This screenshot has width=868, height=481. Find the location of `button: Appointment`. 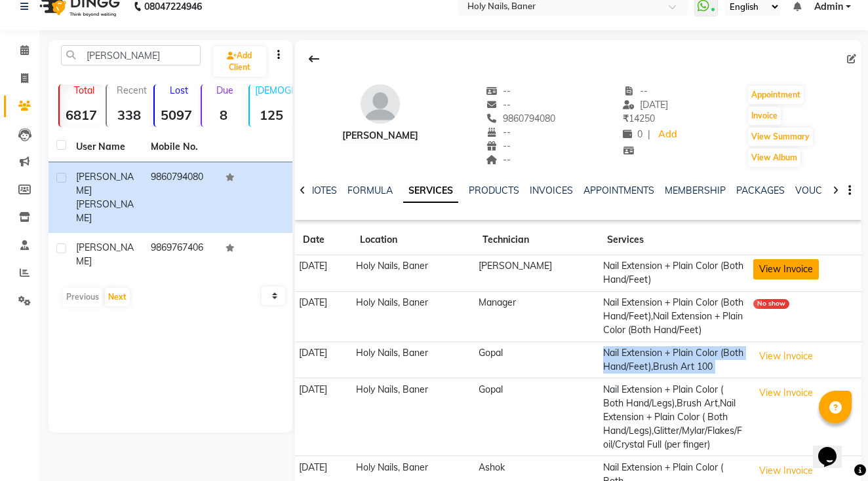

button: Appointment is located at coordinates (776, 95).